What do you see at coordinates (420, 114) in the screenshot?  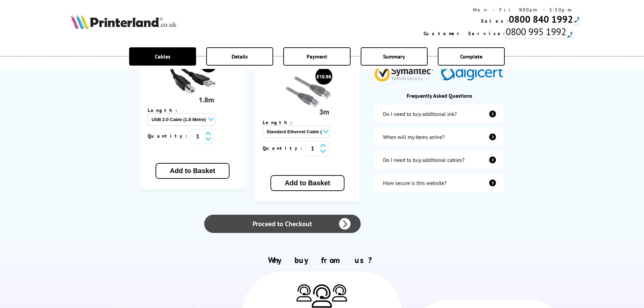 I see `div: Do I need to buy additional ink?` at bounding box center [420, 114].